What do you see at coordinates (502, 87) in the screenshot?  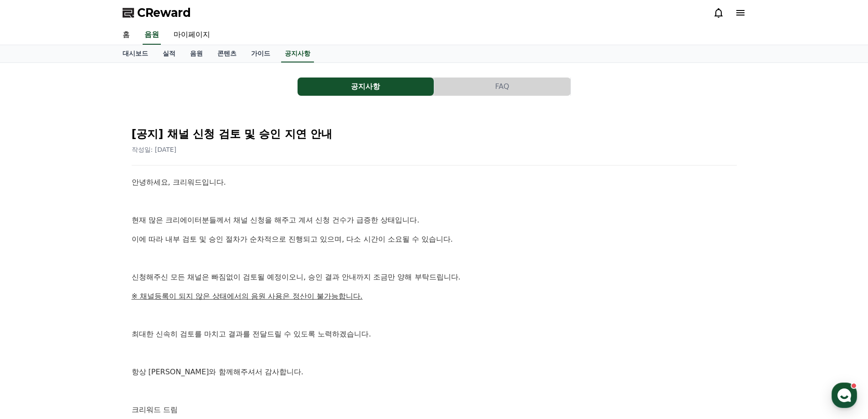 I see `button: FAQ` at bounding box center [502, 87].